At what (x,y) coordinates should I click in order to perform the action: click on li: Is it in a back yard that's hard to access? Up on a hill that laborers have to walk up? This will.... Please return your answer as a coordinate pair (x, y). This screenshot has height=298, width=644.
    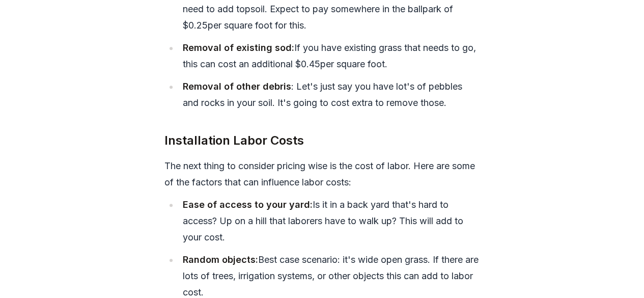
    Looking at the image, I should click on (329, 221).